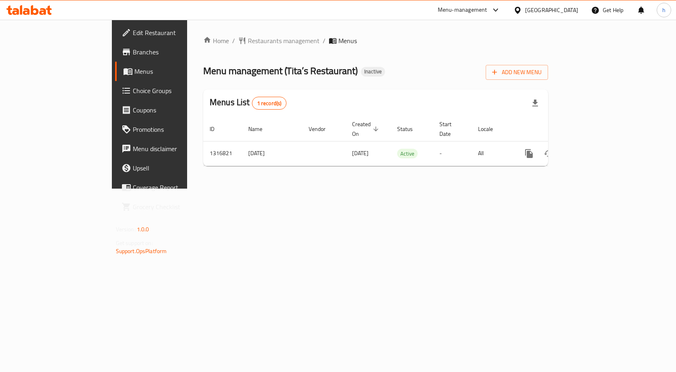 The height and width of the screenshot is (372, 676). Describe the element at coordinates (175, 187) in the screenshot. I see `span: Coverage Report` at that location.